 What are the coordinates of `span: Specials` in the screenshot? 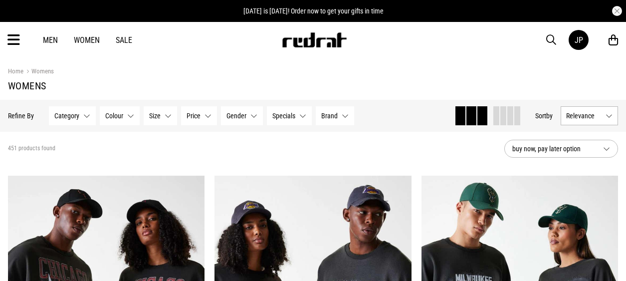 It's located at (284, 116).